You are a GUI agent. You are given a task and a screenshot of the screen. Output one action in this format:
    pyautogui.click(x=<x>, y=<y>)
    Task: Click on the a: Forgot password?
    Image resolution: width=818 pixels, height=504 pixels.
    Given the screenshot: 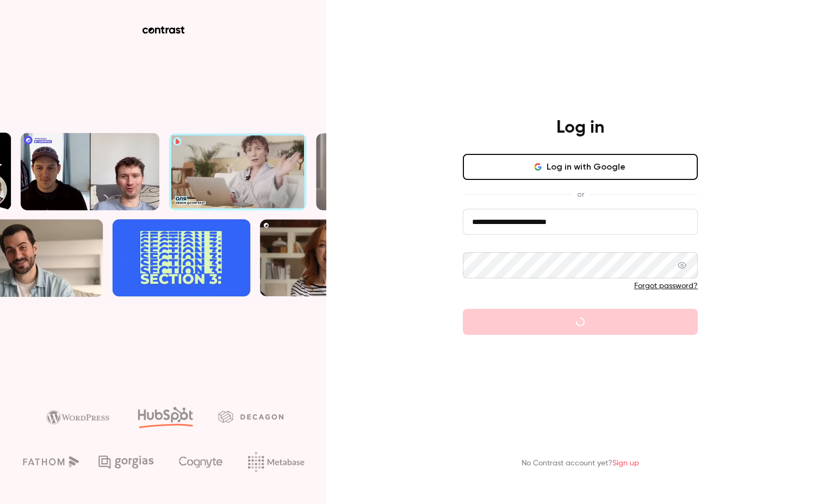 What is the action you would take?
    pyautogui.click(x=666, y=286)
    